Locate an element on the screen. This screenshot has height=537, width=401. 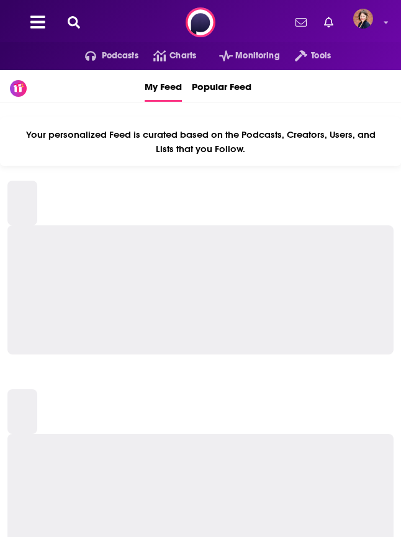
span: Tools is located at coordinates (321, 56).